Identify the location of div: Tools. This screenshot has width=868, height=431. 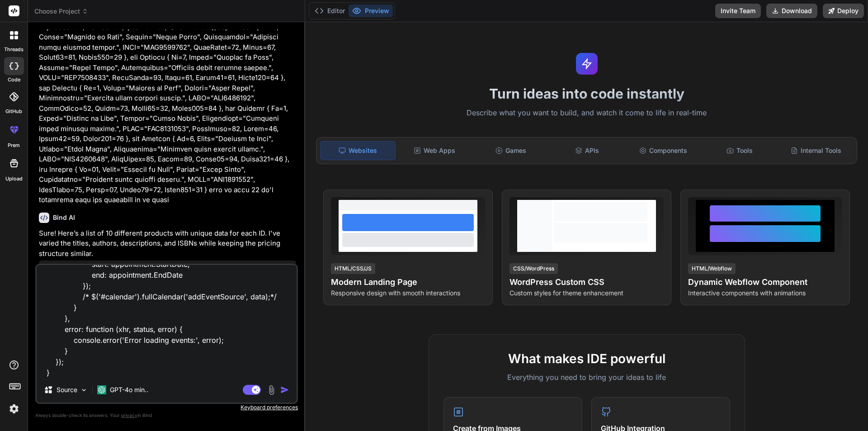
(740, 151).